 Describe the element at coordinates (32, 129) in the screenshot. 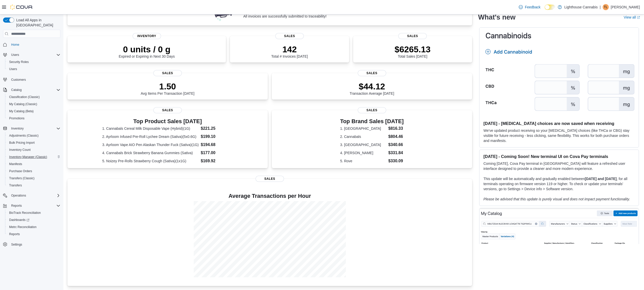

I see `button: Inventory` at that location.